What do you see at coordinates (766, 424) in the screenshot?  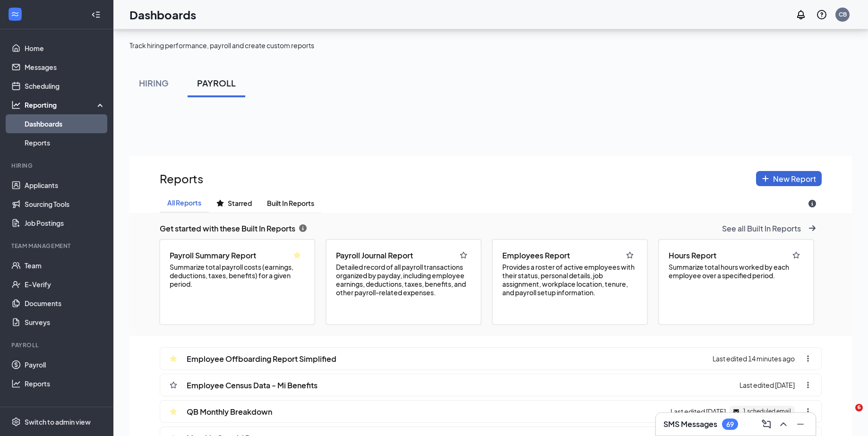 I see `button: ComposeMessage` at bounding box center [766, 424].